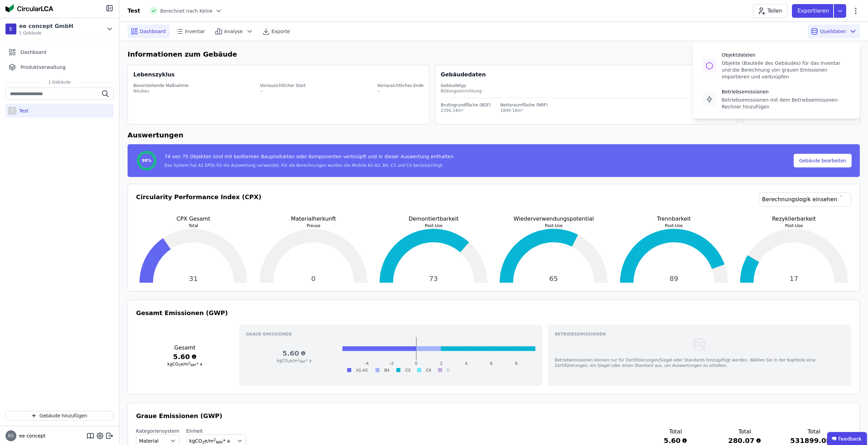  Describe the element at coordinates (233, 32) in the screenshot. I see `span: Analyse` at that location.